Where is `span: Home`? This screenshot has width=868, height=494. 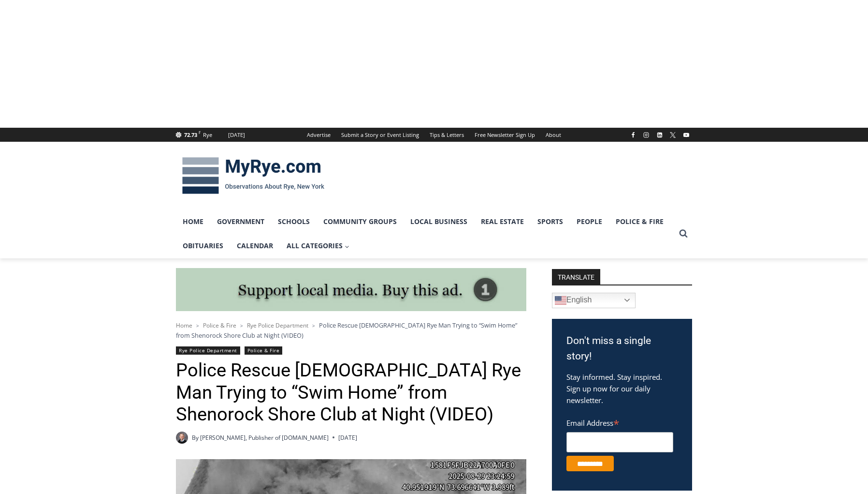 span: Home is located at coordinates (184, 325).